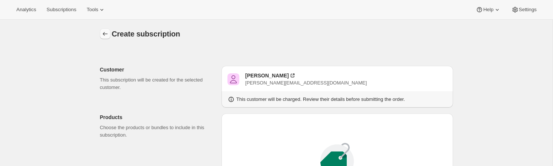 The height and width of the screenshot is (166, 553). Describe the element at coordinates (321, 99) in the screenshot. I see `p: This customer will be charged. Review their details before submitting the order.` at that location.